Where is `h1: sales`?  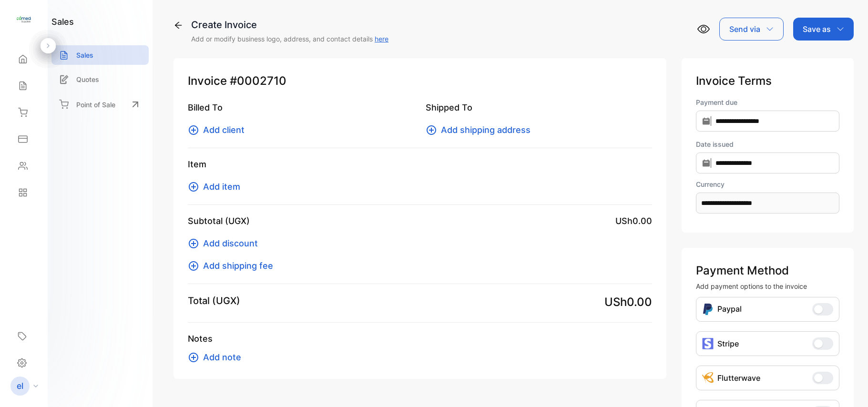
h1: sales is located at coordinates (63, 21).